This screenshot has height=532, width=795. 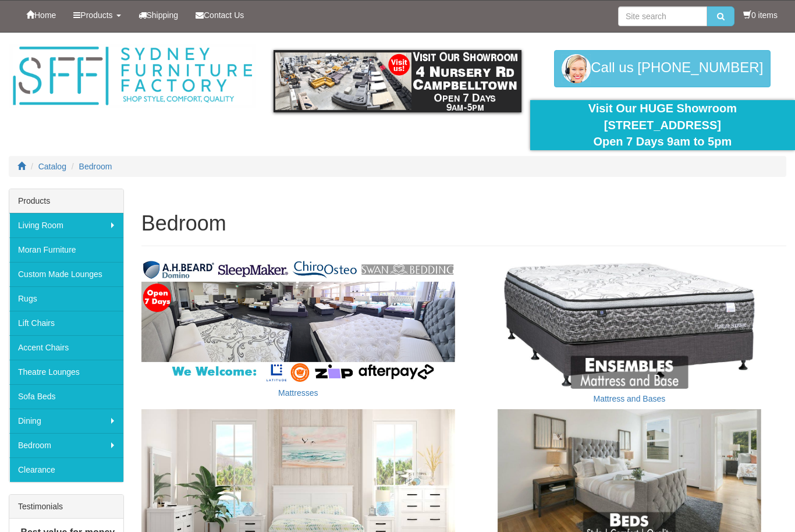 What do you see at coordinates (96, 15) in the screenshot?
I see `span: Products` at bounding box center [96, 15].